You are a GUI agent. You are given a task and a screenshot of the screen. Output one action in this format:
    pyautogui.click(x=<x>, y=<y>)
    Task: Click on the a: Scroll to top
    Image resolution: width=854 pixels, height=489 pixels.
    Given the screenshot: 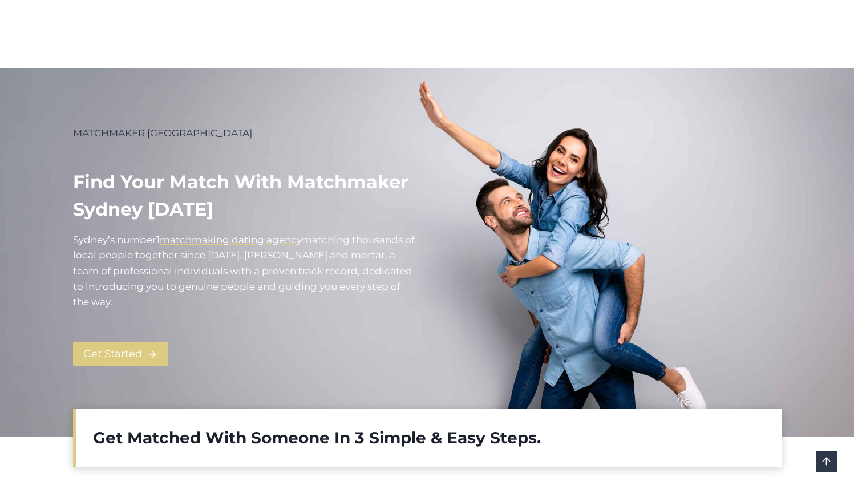 What is the action you would take?
    pyautogui.click(x=826, y=461)
    